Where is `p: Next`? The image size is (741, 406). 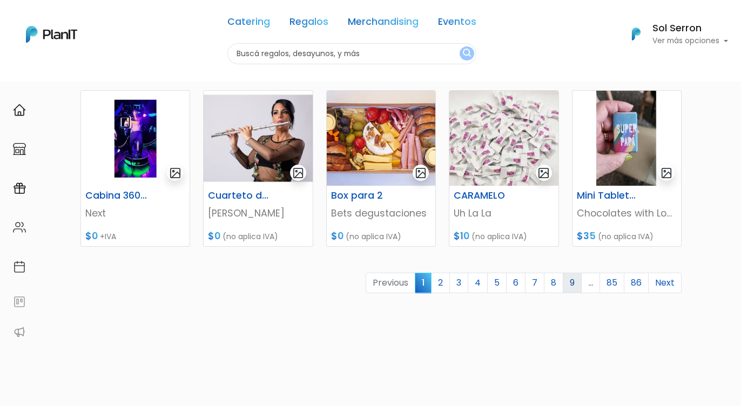
p: Next is located at coordinates (135, 213).